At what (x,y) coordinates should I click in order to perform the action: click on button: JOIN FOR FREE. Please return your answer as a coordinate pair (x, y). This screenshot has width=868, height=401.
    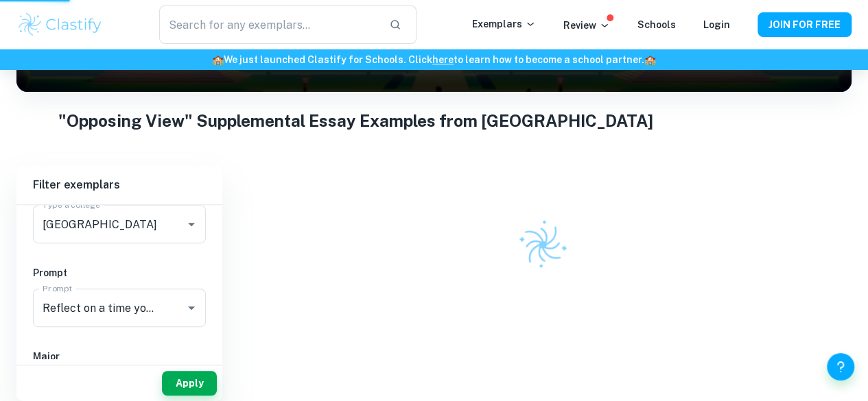
    Looking at the image, I should click on (804, 25).